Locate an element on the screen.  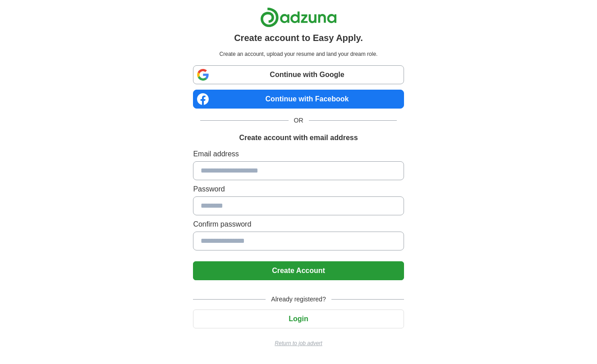
label: Email address is located at coordinates (298, 154).